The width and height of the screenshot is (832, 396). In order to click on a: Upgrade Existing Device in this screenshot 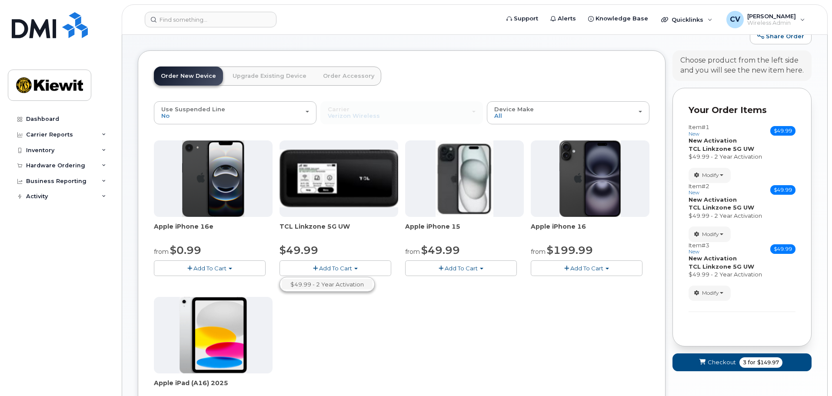, I will do `click(269, 76)`.